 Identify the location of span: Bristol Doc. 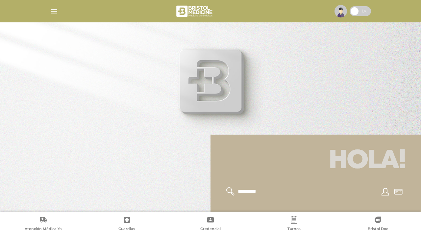
(378, 229).